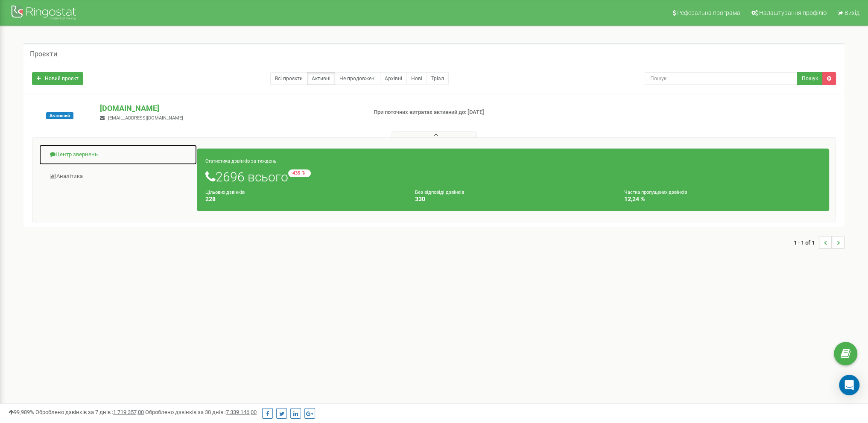  What do you see at coordinates (118, 155) in the screenshot?
I see `a: Центр звернень` at bounding box center [118, 155].